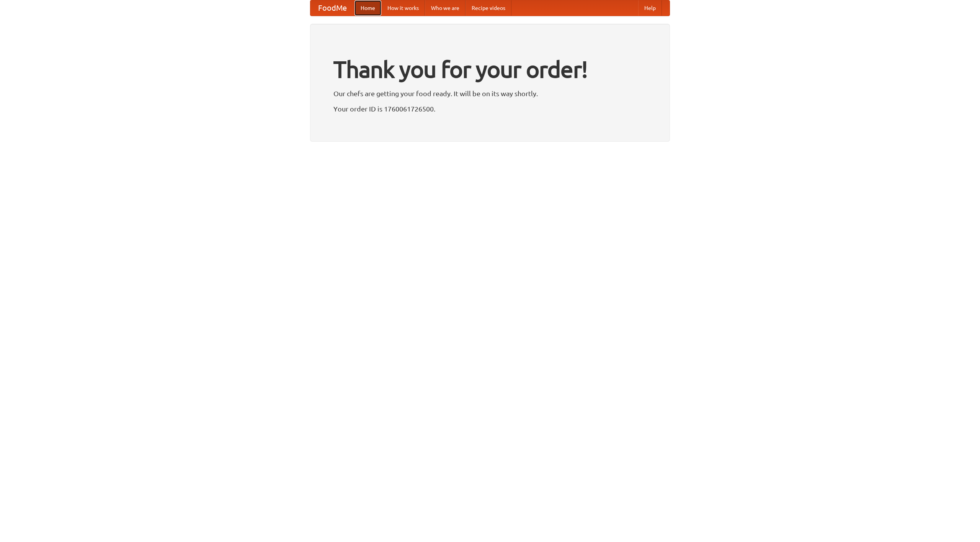 The image size is (980, 542). Describe the element at coordinates (368, 8) in the screenshot. I see `a: Home` at that location.